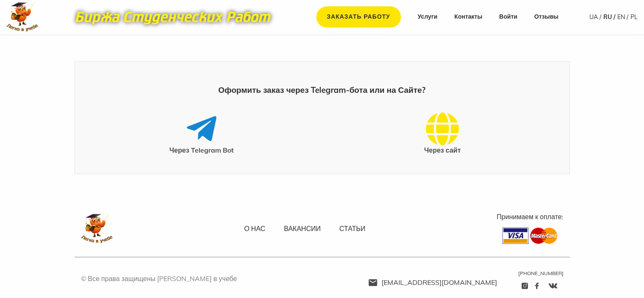 Image resolution: width=644 pixels, height=298 pixels. What do you see at coordinates (359, 17) in the screenshot?
I see `a: Заказать работу` at bounding box center [359, 17].